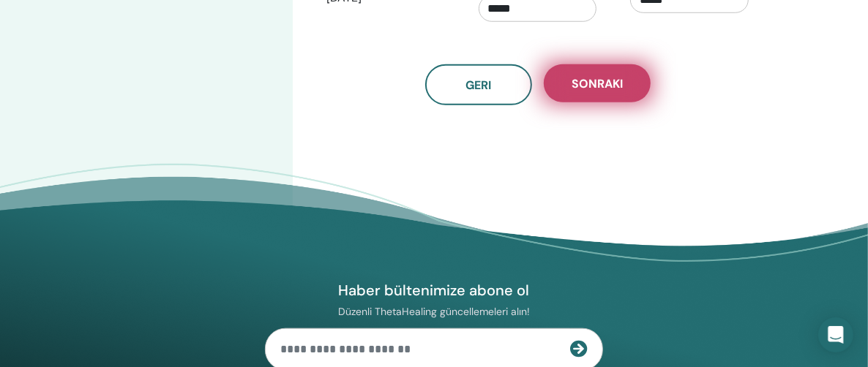 The height and width of the screenshot is (367, 868). Describe the element at coordinates (836, 335) in the screenshot. I see `div: Open Intercom Messenger` at that location.